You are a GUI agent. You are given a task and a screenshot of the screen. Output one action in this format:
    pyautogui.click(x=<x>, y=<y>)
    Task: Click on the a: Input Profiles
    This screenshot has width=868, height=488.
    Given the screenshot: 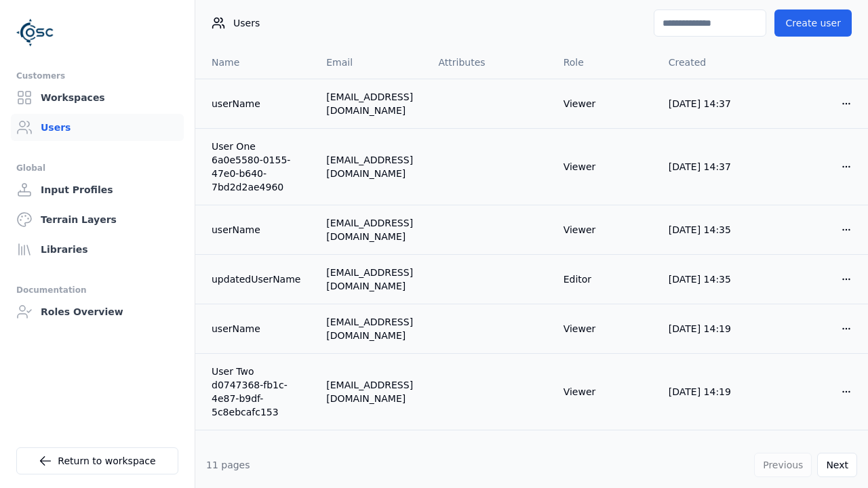 What is the action you would take?
    pyautogui.click(x=97, y=190)
    